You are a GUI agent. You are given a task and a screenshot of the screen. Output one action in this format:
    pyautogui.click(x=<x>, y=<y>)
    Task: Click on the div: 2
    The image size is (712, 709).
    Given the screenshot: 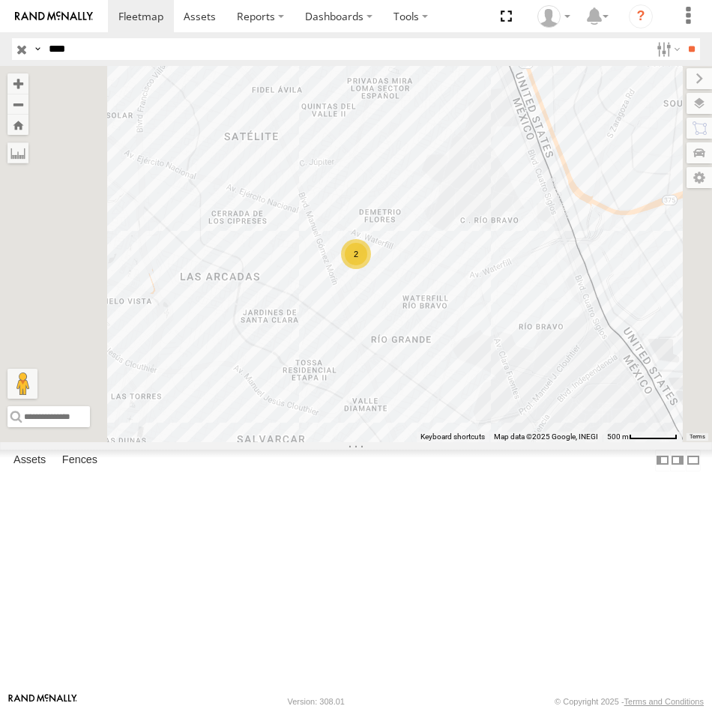 What is the action you would take?
    pyautogui.click(x=356, y=254)
    